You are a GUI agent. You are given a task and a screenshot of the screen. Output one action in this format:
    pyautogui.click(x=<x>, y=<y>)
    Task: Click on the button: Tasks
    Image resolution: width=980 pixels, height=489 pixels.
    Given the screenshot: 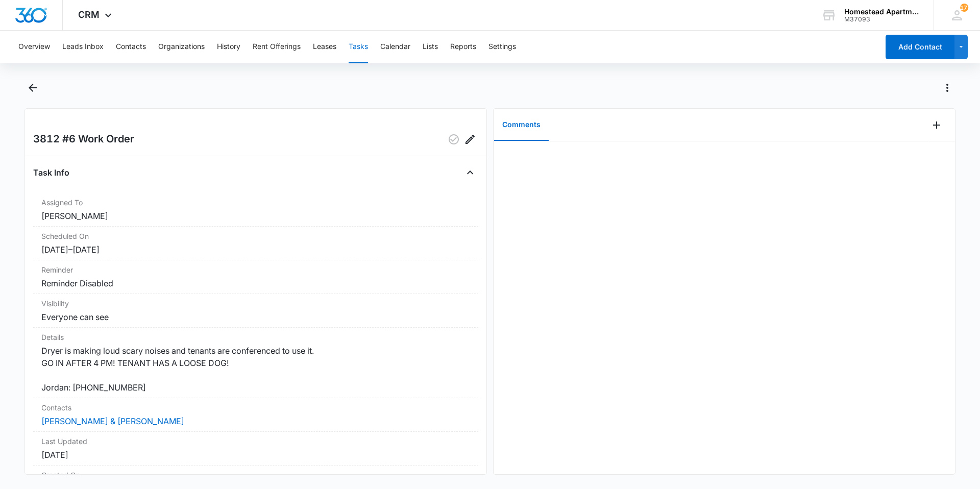 What is the action you would take?
    pyautogui.click(x=358, y=47)
    